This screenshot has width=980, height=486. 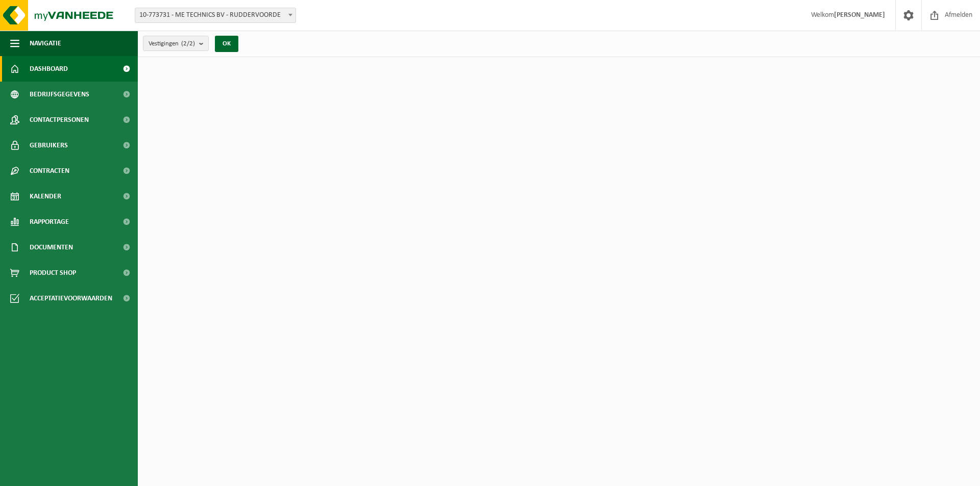 What do you see at coordinates (51, 248) in the screenshot?
I see `span: Documenten` at bounding box center [51, 248].